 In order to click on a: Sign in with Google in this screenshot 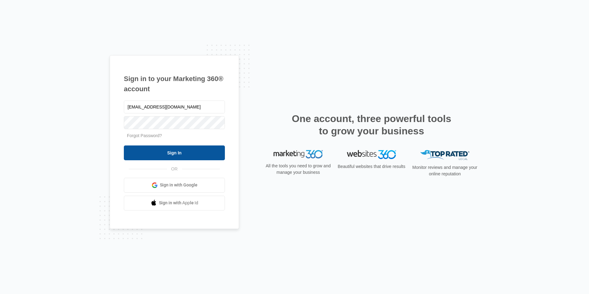, I will do `click(174, 185)`.